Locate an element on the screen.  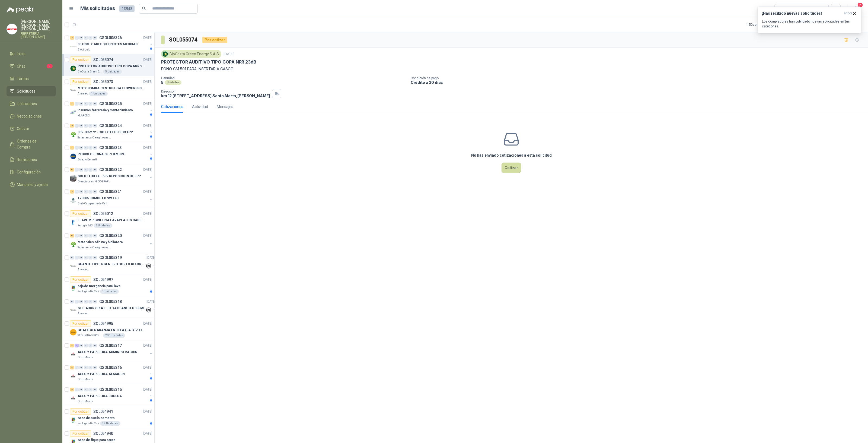
p: Almatec is located at coordinates (83, 270).